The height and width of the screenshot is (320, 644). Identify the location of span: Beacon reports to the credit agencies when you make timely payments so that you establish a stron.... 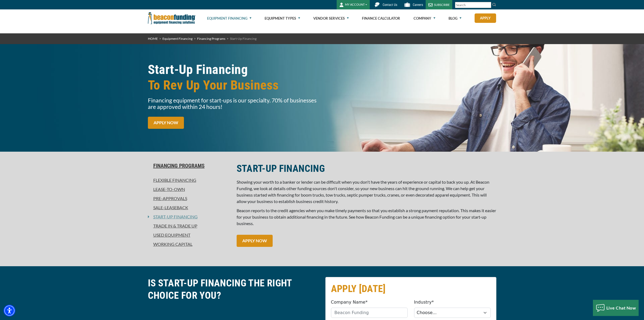
(367, 217).